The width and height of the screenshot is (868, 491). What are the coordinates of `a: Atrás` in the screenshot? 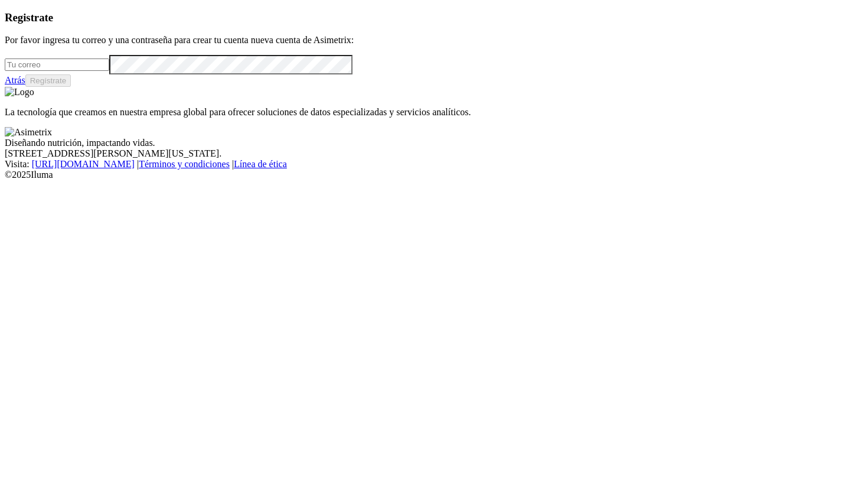 It's located at (15, 79).